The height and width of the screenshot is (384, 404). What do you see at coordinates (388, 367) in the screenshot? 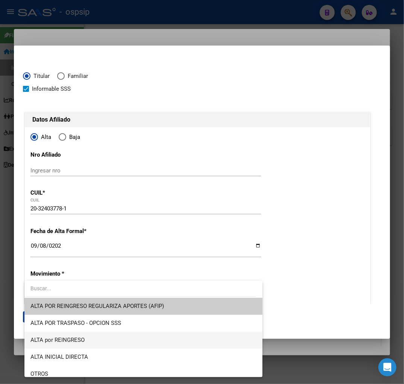
I see `div: Open Intercom Messenger` at bounding box center [388, 367].